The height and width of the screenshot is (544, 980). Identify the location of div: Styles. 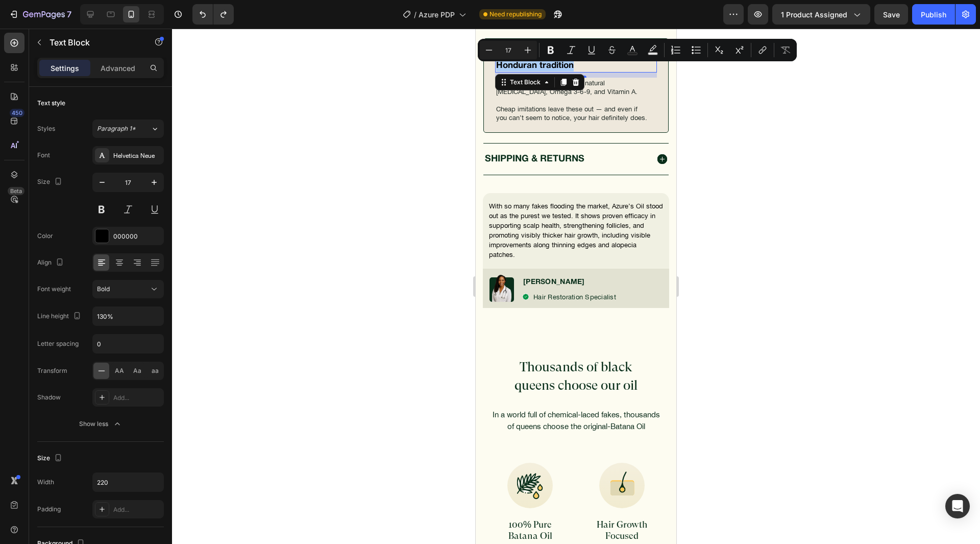
(46, 128).